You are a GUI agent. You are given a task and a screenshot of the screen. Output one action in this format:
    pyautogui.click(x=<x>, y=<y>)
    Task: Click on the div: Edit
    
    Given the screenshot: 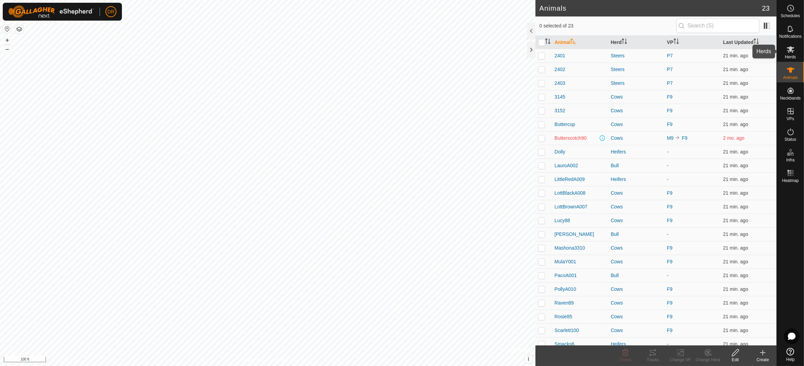 What is the action you would take?
    pyautogui.click(x=735, y=360)
    